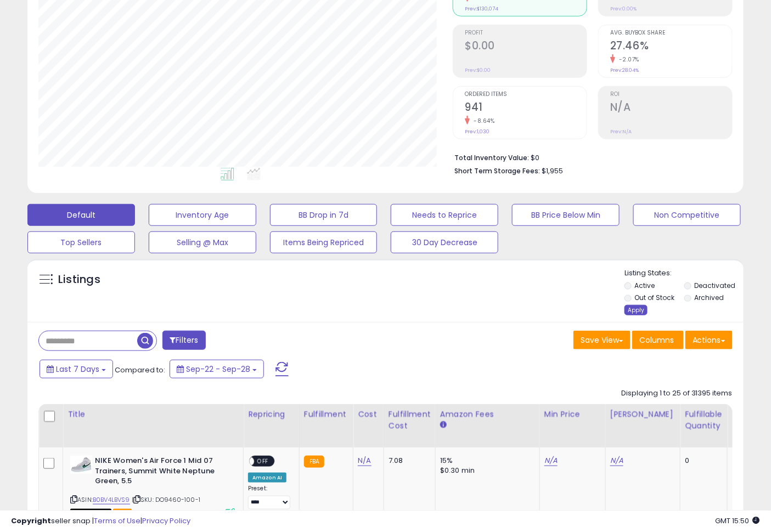 The width and height of the screenshot is (771, 532). Describe the element at coordinates (627, 59) in the screenshot. I see `small: -2.07%` at that location.